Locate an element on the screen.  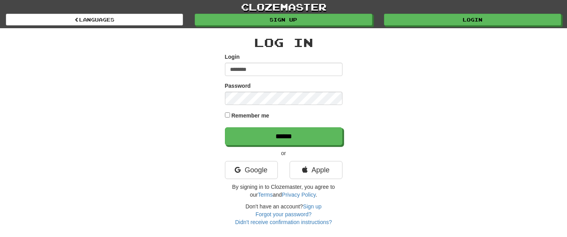
p: or is located at coordinates (284, 153).